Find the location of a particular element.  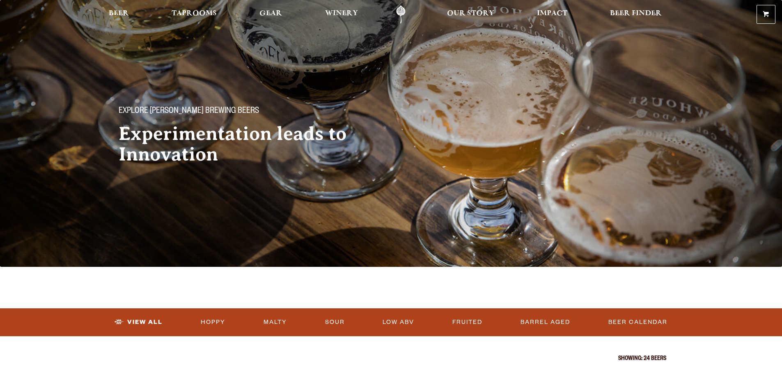

span: Beer Finder is located at coordinates (636, 14).